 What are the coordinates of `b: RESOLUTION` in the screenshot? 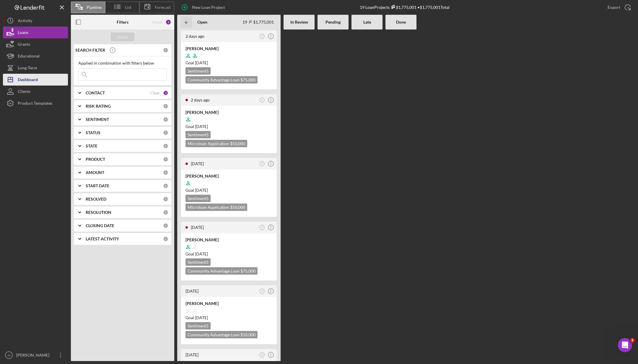 It's located at (98, 213).